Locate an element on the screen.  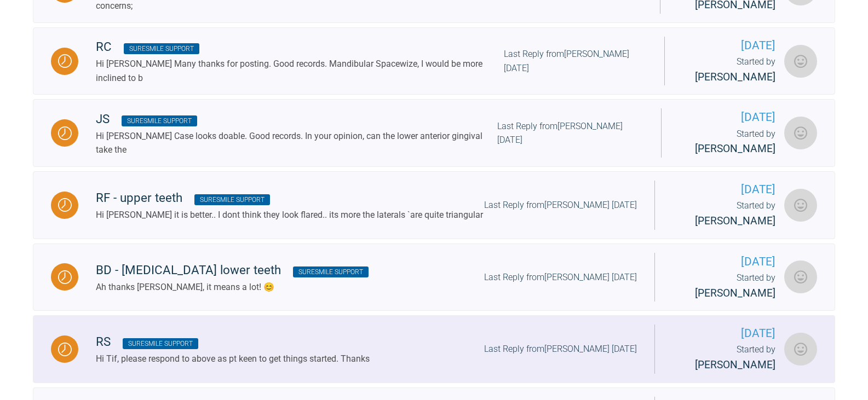
div: Hi Tif, please respond to above as pt keen to get things started. Thanks is located at coordinates (233, 359).